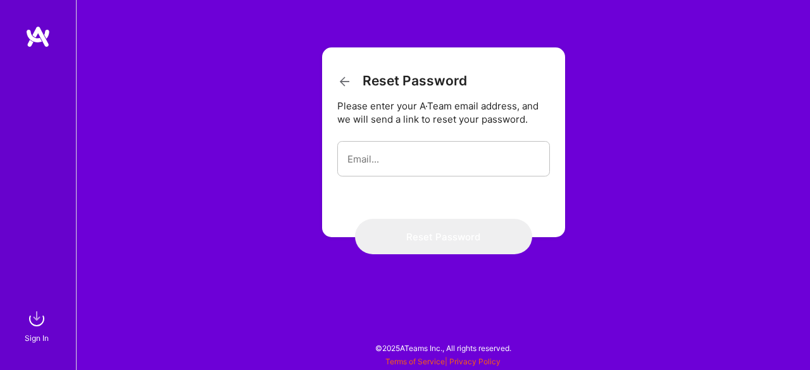 This screenshot has width=810, height=370. I want to click on img: logo, so click(38, 37).